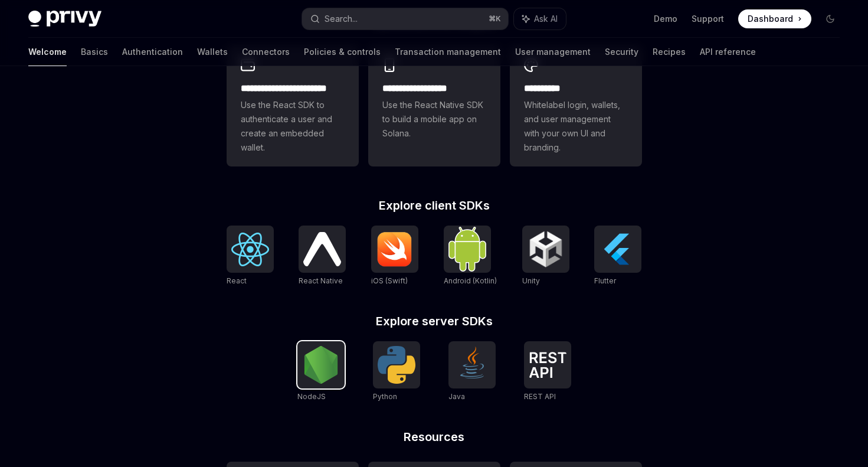 The width and height of the screenshot is (868, 467). Describe the element at coordinates (472, 365) in the screenshot. I see `img: Java` at that location.